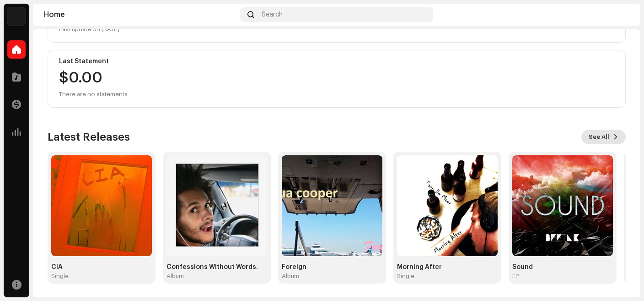 The image size is (644, 301). Describe the element at coordinates (448, 206) in the screenshot. I see `img: 8f451df0-cc5e-444f-91ac-9cdec3334e27` at that location.